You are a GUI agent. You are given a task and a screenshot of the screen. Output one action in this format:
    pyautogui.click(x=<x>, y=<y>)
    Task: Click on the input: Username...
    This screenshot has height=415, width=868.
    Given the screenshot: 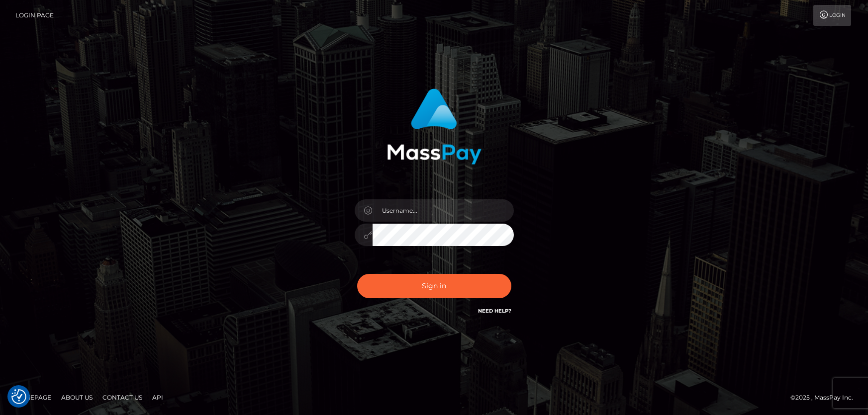 What is the action you would take?
    pyautogui.click(x=443, y=210)
    